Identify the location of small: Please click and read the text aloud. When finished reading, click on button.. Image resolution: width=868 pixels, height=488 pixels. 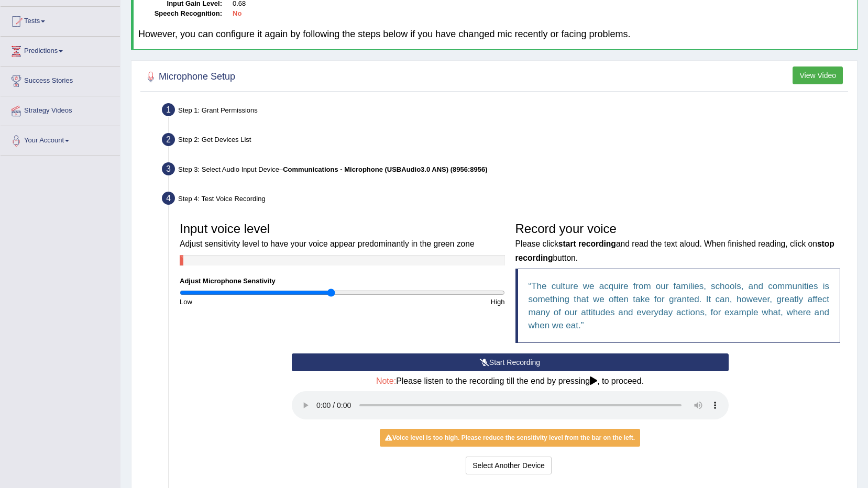
(674, 250).